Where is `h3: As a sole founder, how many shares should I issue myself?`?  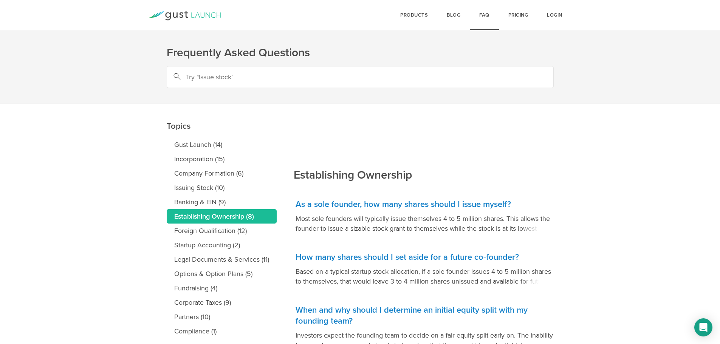
h3: As a sole founder, how many shares should I issue myself? is located at coordinates (424, 204).